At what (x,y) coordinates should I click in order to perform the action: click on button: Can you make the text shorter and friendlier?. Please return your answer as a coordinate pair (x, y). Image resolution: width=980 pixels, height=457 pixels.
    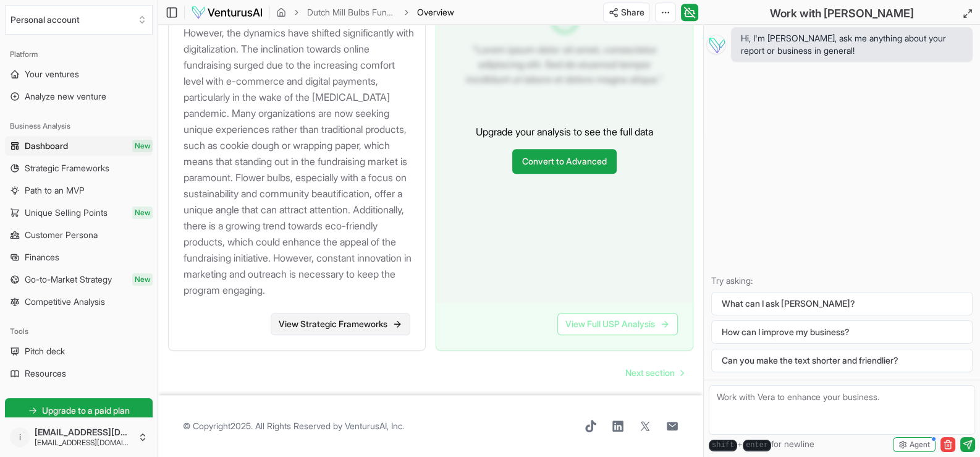
    Looking at the image, I should click on (841, 361).